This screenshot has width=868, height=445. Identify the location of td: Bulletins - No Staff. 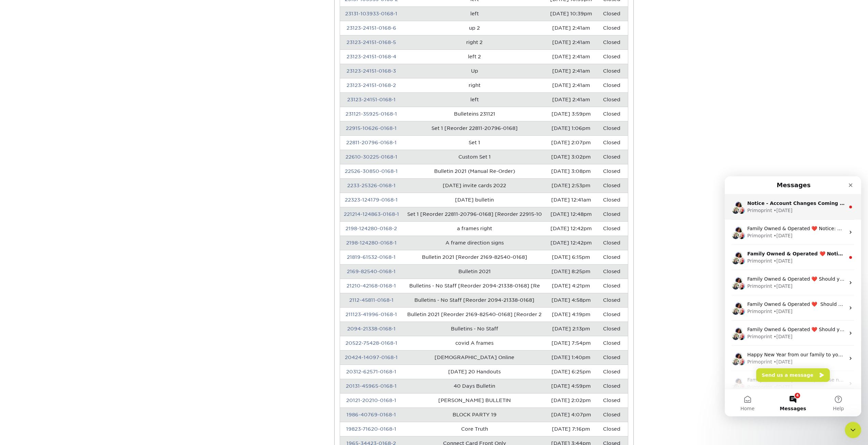
(475, 329).